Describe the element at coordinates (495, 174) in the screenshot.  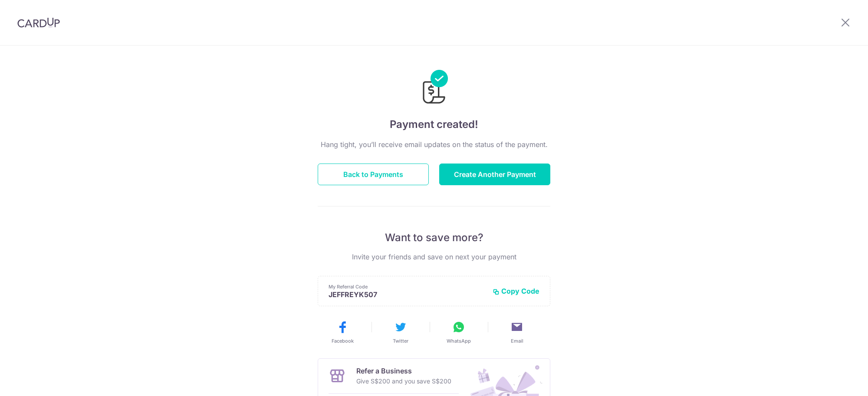
I see `button: Create Another Payment` at that location.